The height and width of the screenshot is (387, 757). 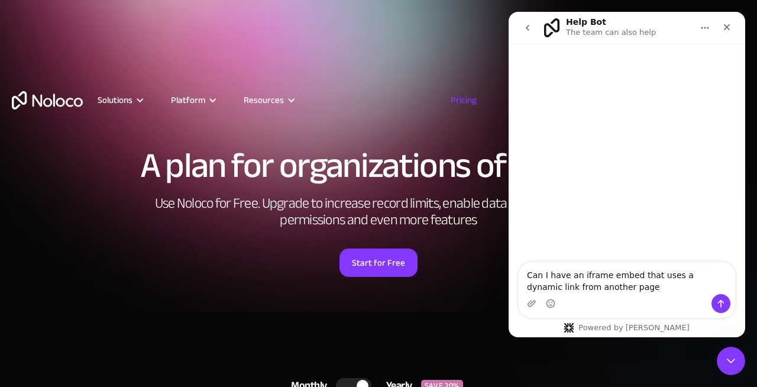 I want to click on div: Close, so click(x=218, y=15).